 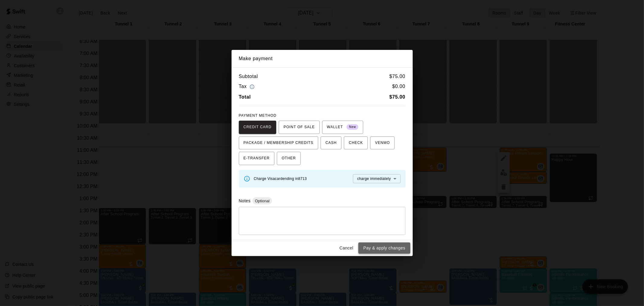 I want to click on b: Total, so click(x=245, y=97).